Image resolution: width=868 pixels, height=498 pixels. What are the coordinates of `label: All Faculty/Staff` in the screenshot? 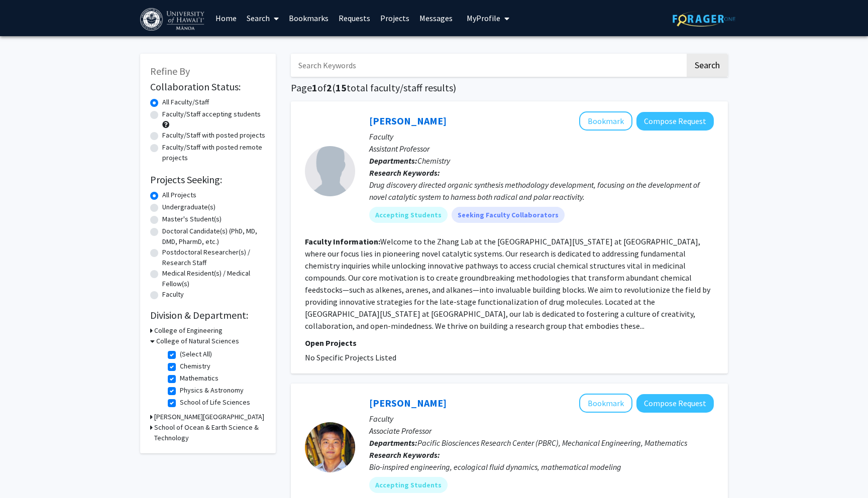 It's located at (185, 102).